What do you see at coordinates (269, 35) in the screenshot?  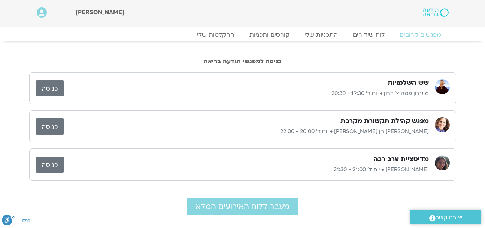 I see `a: קורסים ותכניות` at bounding box center [269, 35].